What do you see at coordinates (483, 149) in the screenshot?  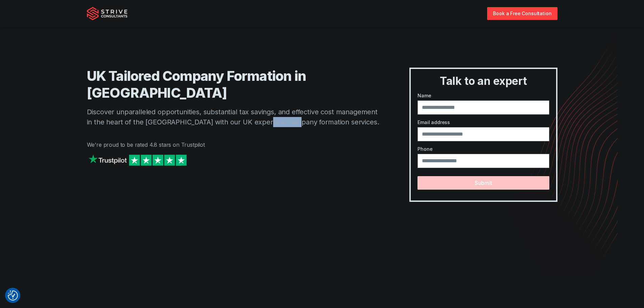 I see `label: Phone` at bounding box center [483, 149].